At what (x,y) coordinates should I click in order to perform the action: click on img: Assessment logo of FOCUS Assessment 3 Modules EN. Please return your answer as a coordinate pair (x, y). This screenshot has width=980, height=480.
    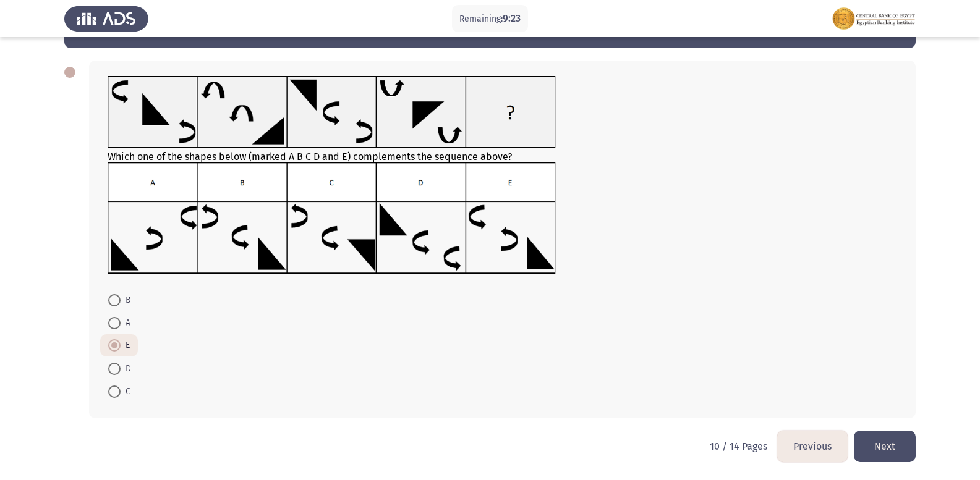
    Looking at the image, I should click on (874, 19).